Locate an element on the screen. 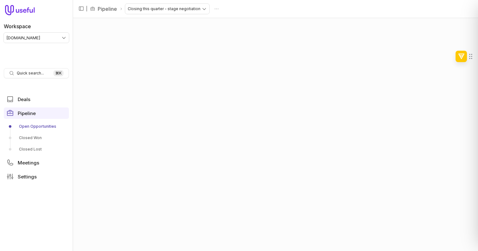 This screenshot has height=251, width=478. a: Open Opportunities is located at coordinates (36, 126).